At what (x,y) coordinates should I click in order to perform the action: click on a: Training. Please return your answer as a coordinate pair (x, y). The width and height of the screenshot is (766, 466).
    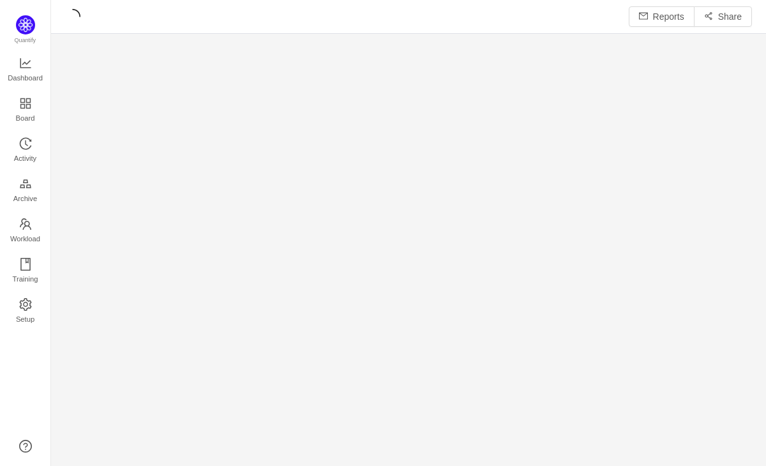
    Looking at the image, I should click on (26, 271).